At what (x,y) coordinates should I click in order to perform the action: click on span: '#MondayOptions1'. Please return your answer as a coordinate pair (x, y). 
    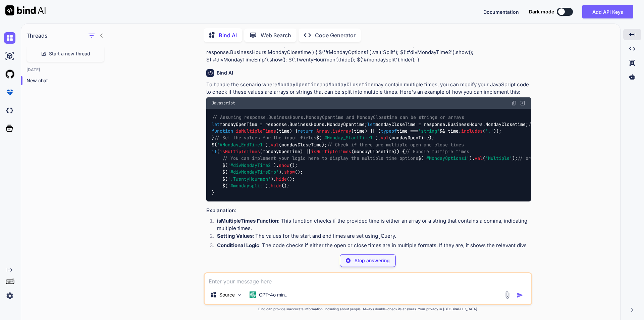
    Looking at the image, I should click on (446, 158).